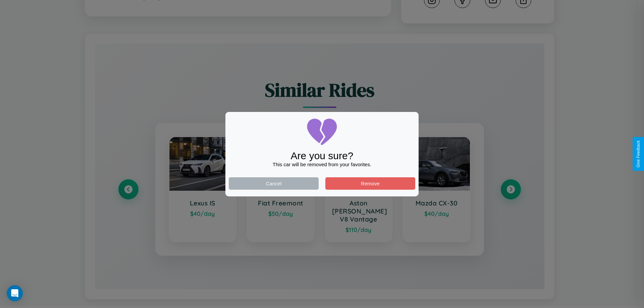 The width and height of the screenshot is (644, 308). I want to click on div: Are you sure?, so click(322, 156).